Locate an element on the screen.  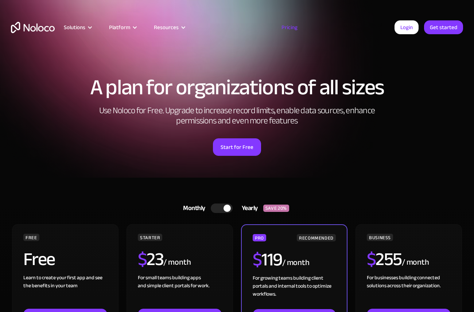
div: PRO is located at coordinates (259, 238).